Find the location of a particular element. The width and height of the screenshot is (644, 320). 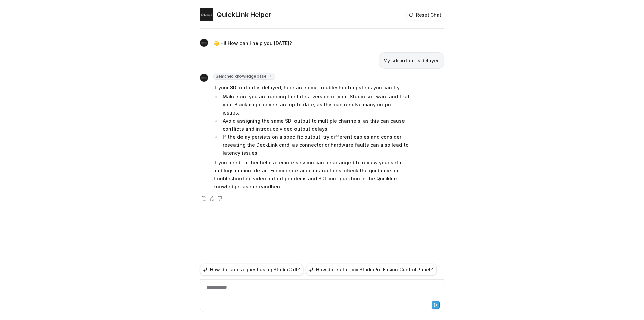

button: How do I setup my StudioPro Fusion Control Panel? is located at coordinates (371, 269).